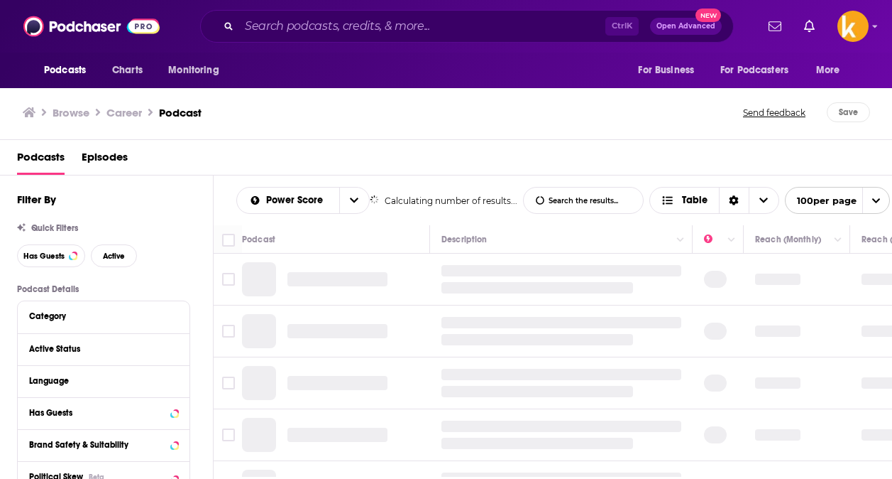  Describe the element at coordinates (755, 70) in the screenshot. I see `span: For Podcasters` at that location.